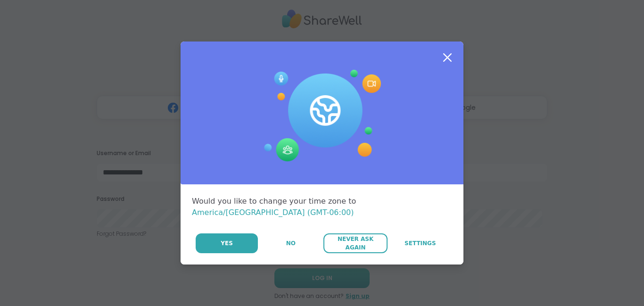 This screenshot has width=644, height=306. I want to click on span: Never Ask Again, so click(355, 243).